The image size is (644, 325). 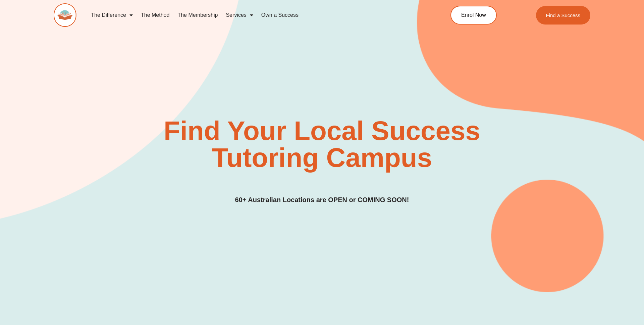 I want to click on a: Find a Success, so click(x=563, y=15).